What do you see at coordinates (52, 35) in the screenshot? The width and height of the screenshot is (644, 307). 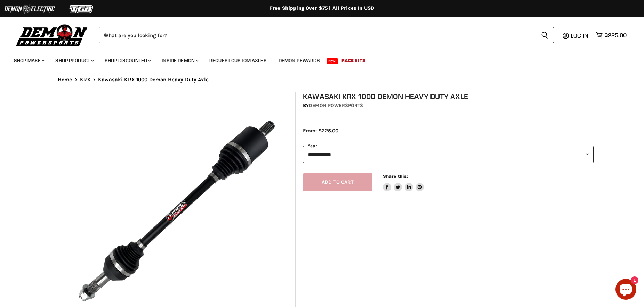 I see `img: Demon Powersports` at bounding box center [52, 35].